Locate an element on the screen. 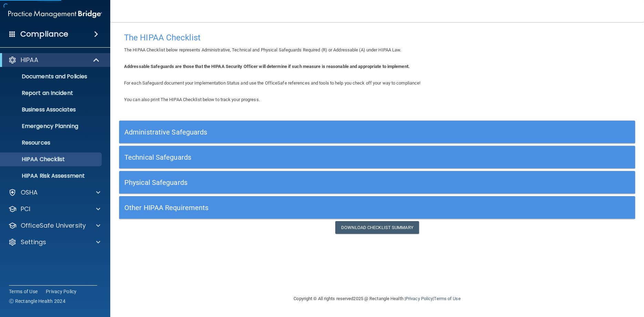 This screenshot has height=317, width=644. p: OSHA is located at coordinates (29, 192).